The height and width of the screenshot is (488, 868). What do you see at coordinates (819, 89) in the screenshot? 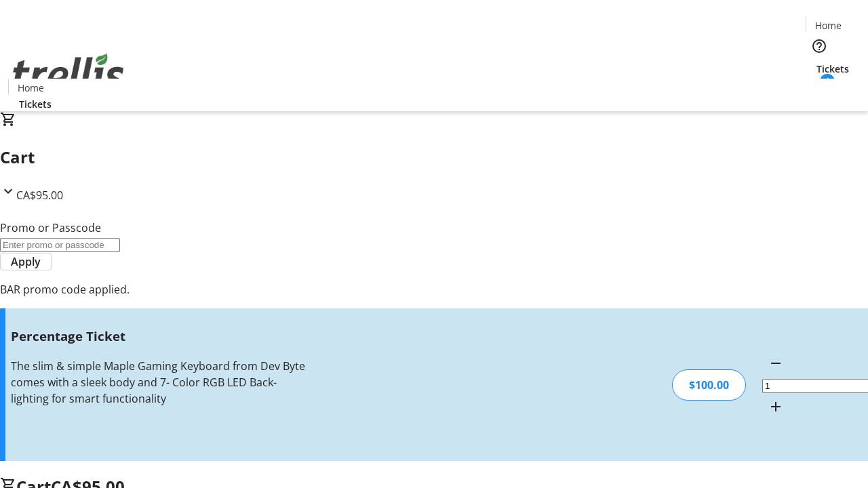
I see `button: Cart` at bounding box center [819, 89].